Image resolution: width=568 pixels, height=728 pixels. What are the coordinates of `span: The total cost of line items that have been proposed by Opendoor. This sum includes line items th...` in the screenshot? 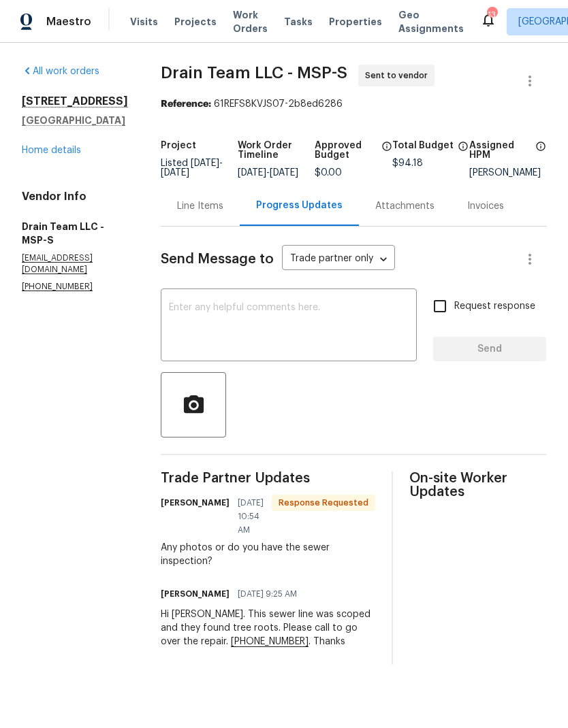 It's located at (462, 150).